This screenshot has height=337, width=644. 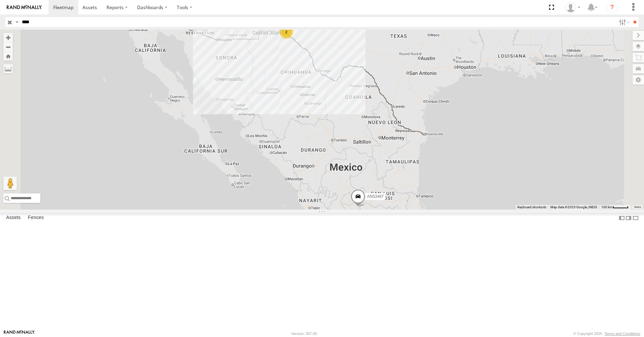 What do you see at coordinates (13, 218) in the screenshot?
I see `label: Assets` at bounding box center [13, 218].